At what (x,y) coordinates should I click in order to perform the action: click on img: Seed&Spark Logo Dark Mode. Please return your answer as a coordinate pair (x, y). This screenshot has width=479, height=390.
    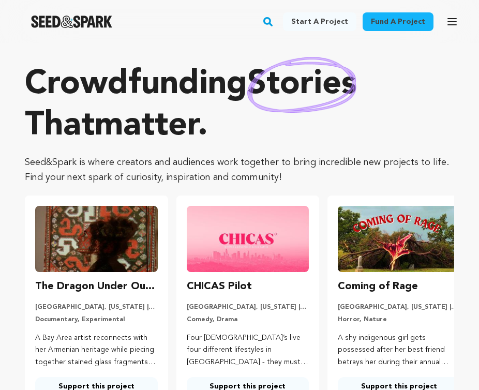
    Looking at the image, I should click on (71, 22).